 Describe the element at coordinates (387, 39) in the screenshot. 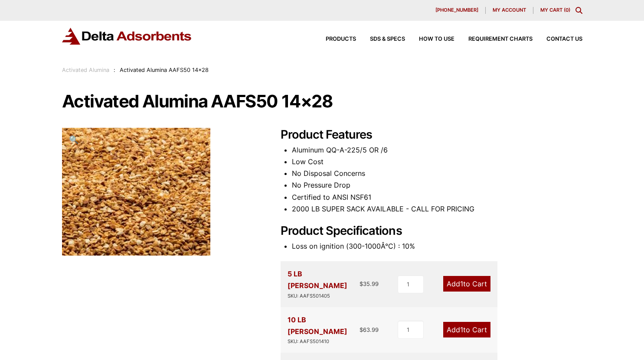

I see `span: SDS & SPECS` at that location.